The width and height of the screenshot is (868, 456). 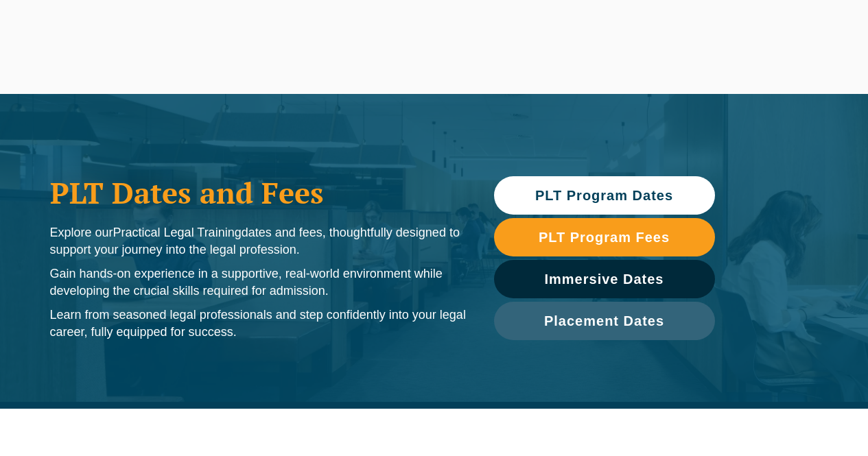 What do you see at coordinates (605, 279) in the screenshot?
I see `a: Immersive Dates` at bounding box center [605, 279].